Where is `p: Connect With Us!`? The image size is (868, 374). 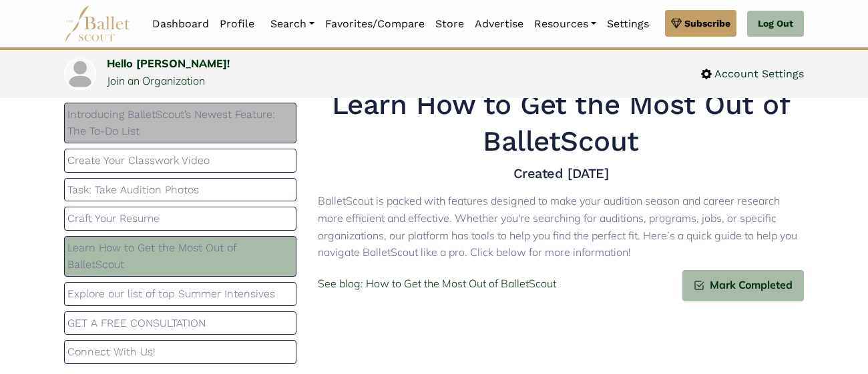 p: Connect With Us! is located at coordinates (180, 353).